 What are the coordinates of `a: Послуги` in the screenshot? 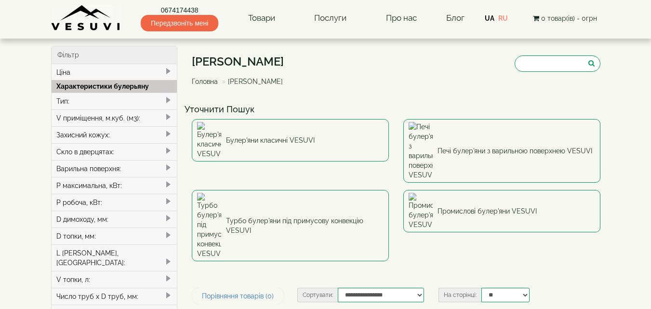 It's located at (330, 18).